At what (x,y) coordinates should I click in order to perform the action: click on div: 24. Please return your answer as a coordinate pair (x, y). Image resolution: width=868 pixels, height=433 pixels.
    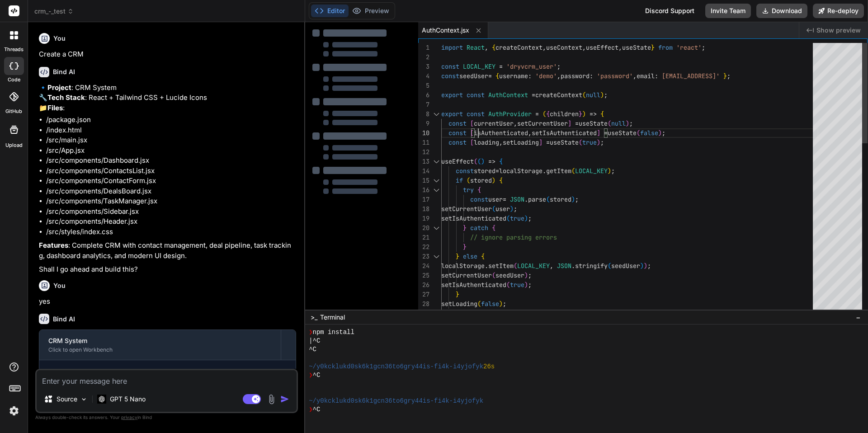
    Looking at the image, I should click on (424, 266).